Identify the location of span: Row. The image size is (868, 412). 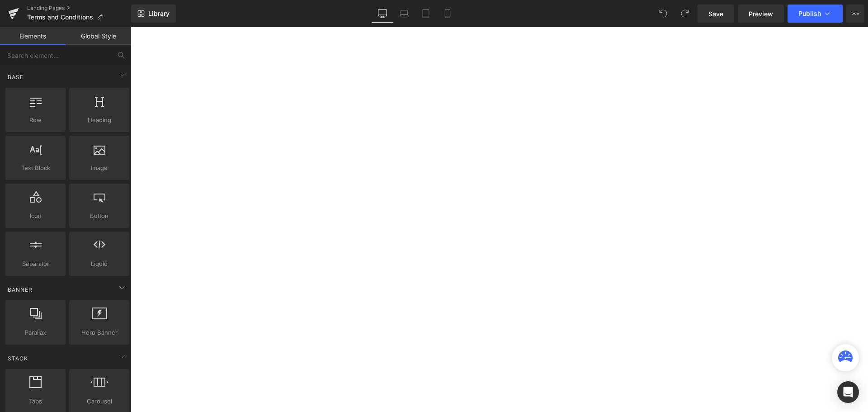
(36, 119).